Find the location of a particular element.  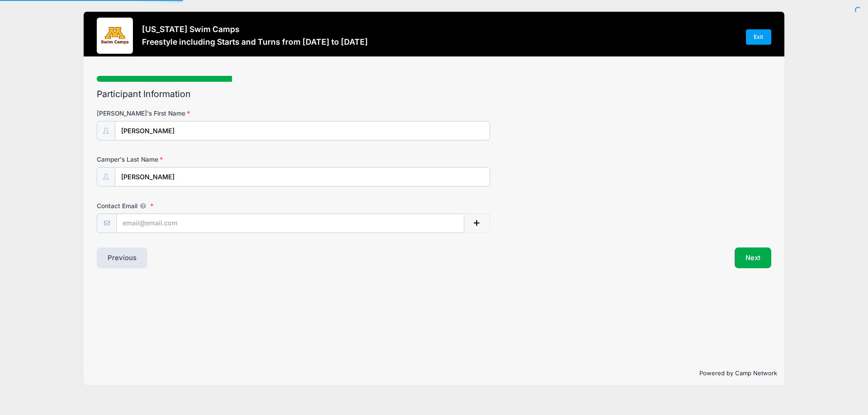

button: Next is located at coordinates (753, 258).